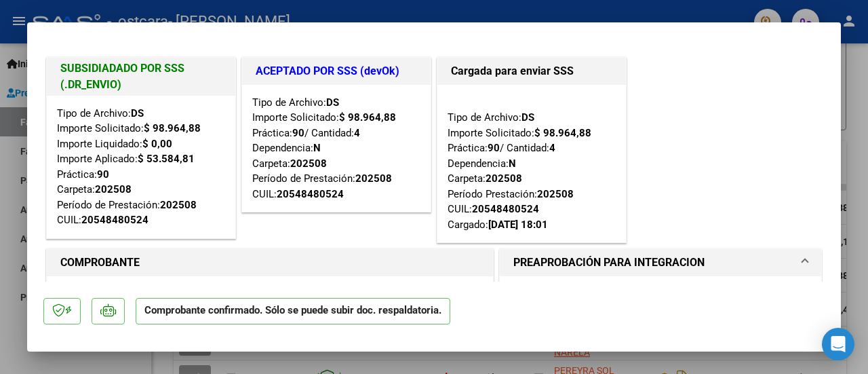 The image size is (868, 374). What do you see at coordinates (293, 311) in the screenshot?
I see `p: Comprobante confirmado. Sólo se puede subir doc. respaldatoria.` at bounding box center [293, 311].